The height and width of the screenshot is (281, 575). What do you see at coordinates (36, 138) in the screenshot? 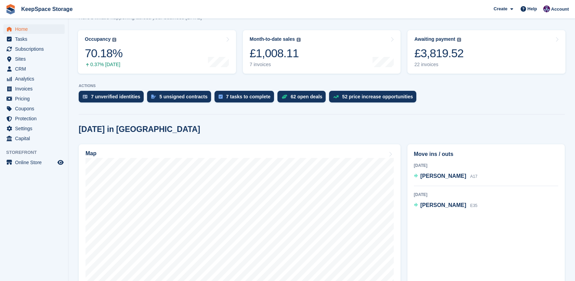
I see `span: Capital` at bounding box center [36, 138].